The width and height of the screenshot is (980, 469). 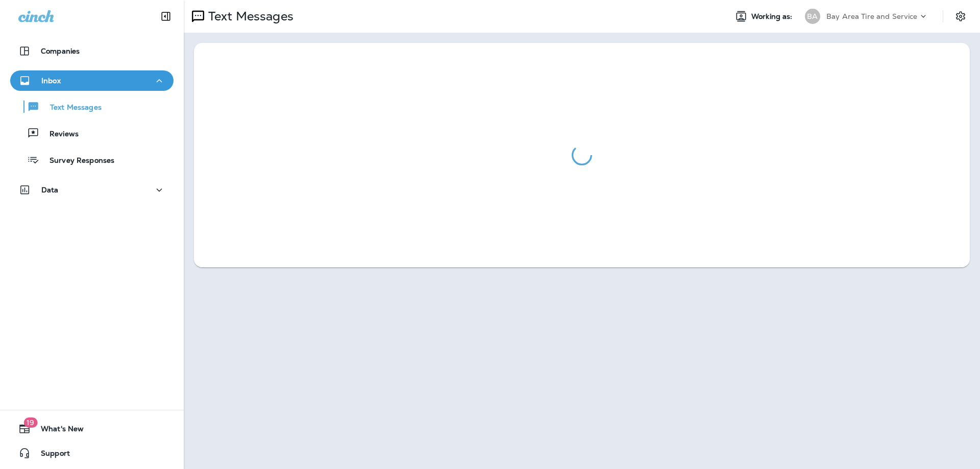 I want to click on button: Settings, so click(x=960, y=16).